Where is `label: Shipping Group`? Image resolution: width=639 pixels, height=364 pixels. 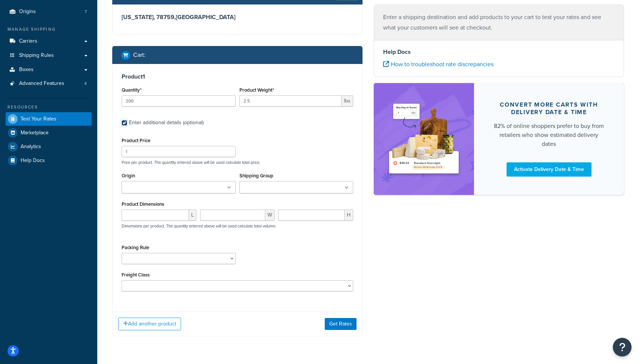 label: Shipping Group is located at coordinates (256, 175).